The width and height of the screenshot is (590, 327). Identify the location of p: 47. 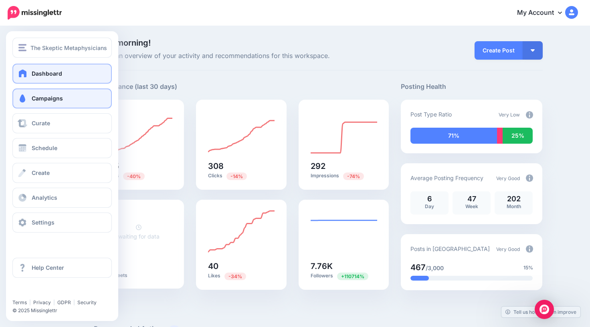
(471, 199).